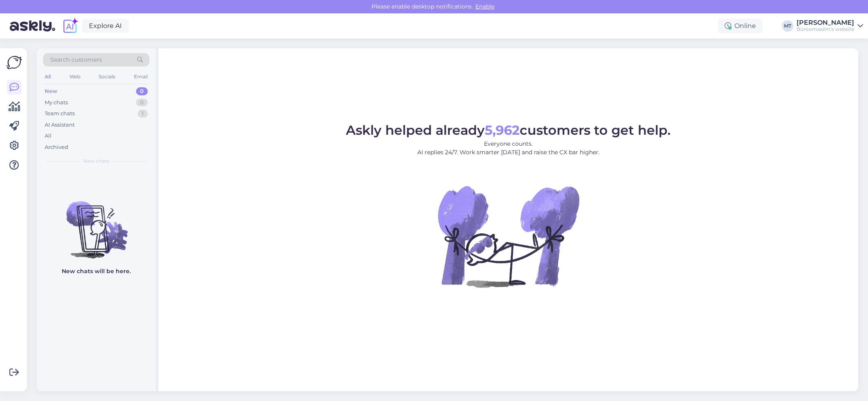 The height and width of the screenshot is (401, 868). I want to click on img: No chats, so click(96, 224).